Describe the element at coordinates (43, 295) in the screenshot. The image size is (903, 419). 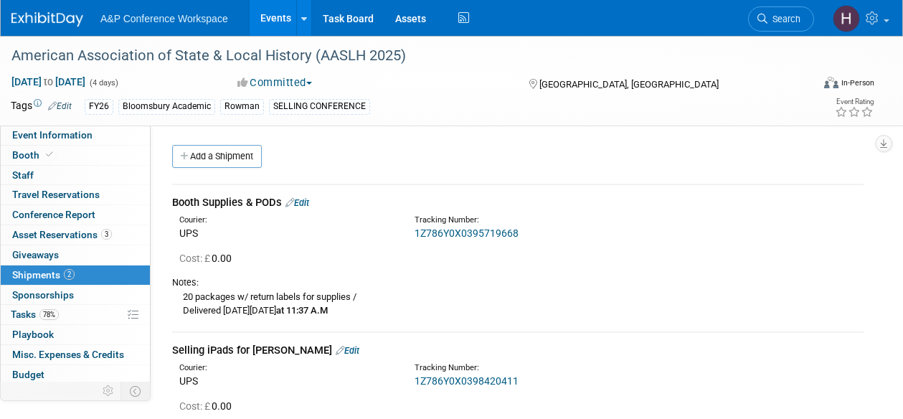
I see `span: Sponsorships` at that location.